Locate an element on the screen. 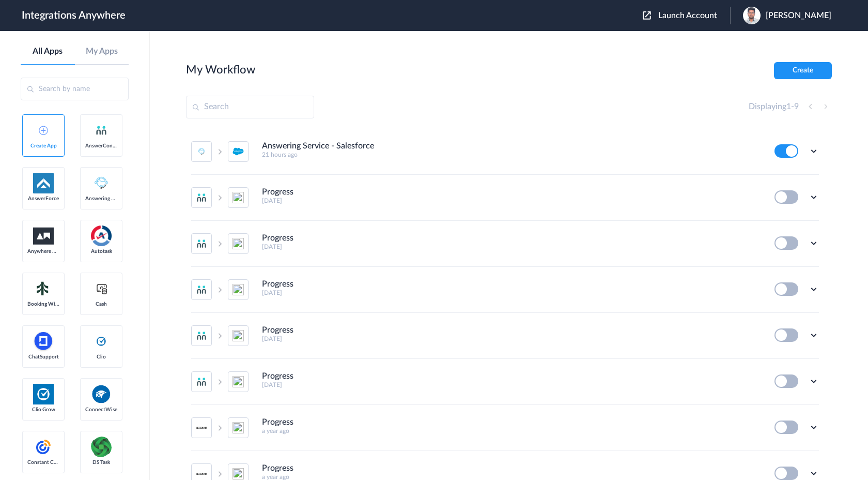 The image size is (868, 480). img: aww.png is located at coordinates (43, 235).